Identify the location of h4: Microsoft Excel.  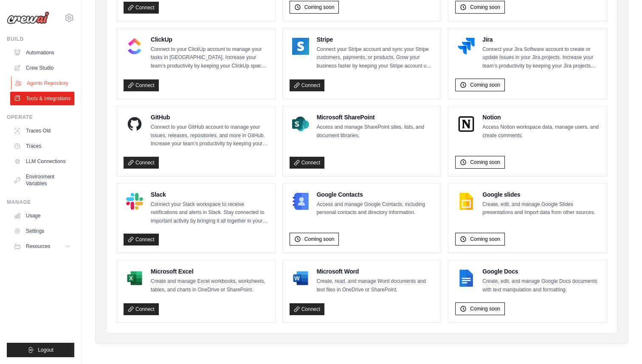
(210, 271).